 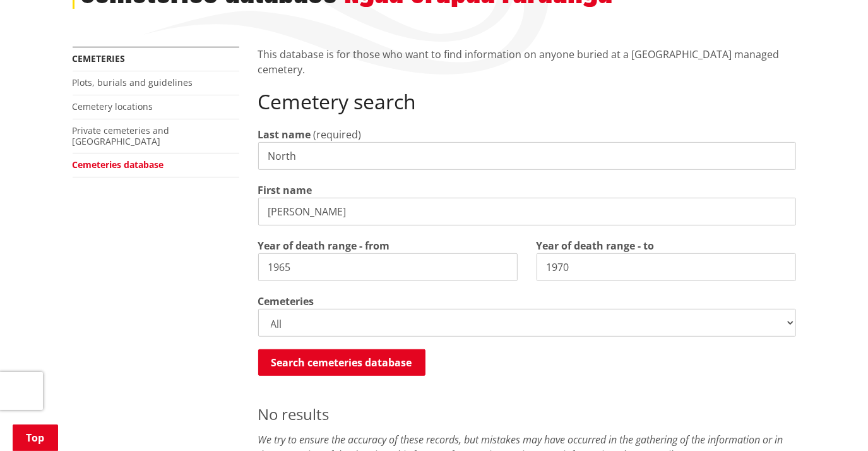 What do you see at coordinates (595, 246) in the screenshot?
I see `label: Year of death range - to` at bounding box center [595, 246].